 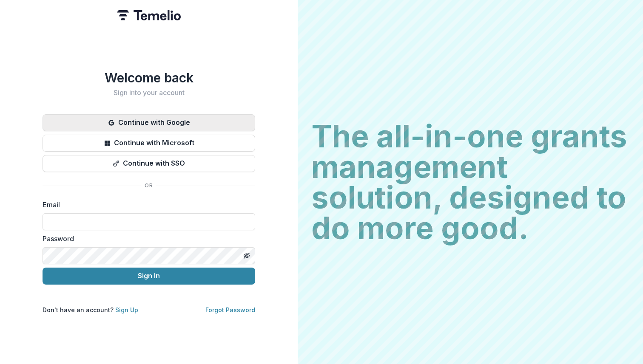 I want to click on p: Don't have an account?, so click(x=90, y=310).